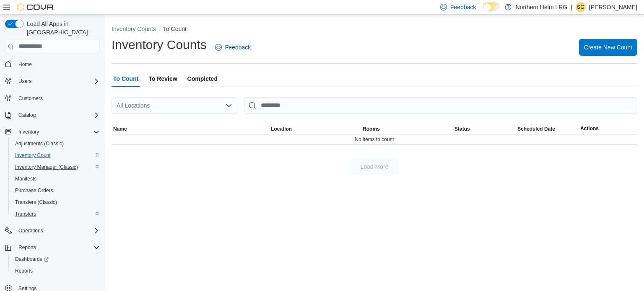 Image resolution: width=644 pixels, height=291 pixels. I want to click on span: To Review, so click(163, 79).